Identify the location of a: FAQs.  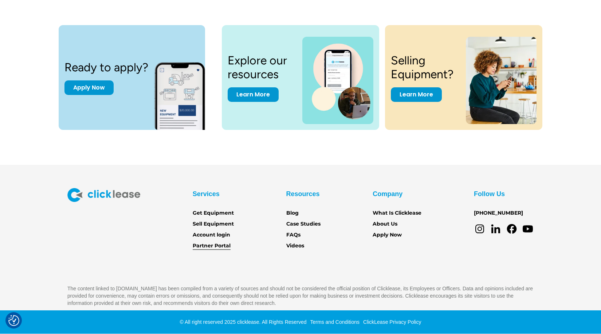
(293, 235).